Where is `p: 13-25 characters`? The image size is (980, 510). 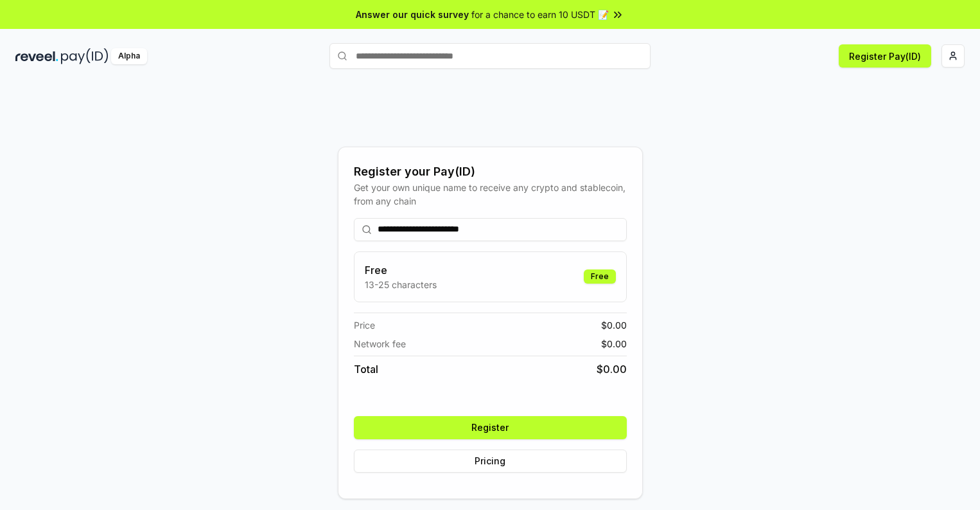 p: 13-25 characters is located at coordinates (401, 284).